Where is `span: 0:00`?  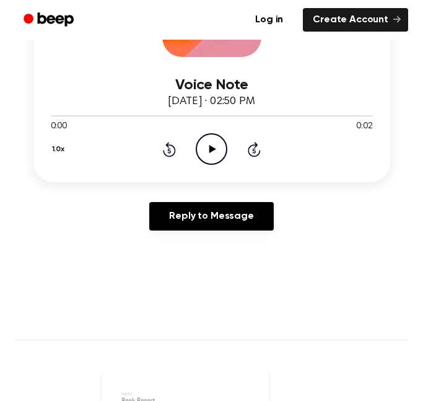
span: 0:00 is located at coordinates (59, 126).